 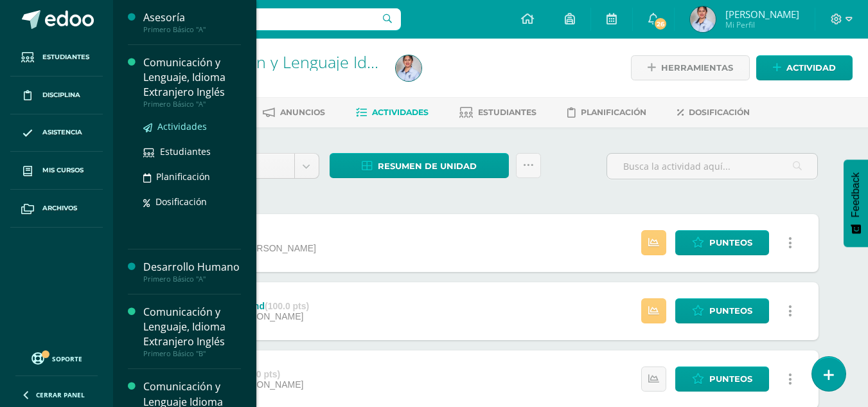 What do you see at coordinates (60, 208) in the screenshot?
I see `span: Archivos` at bounding box center [60, 208].